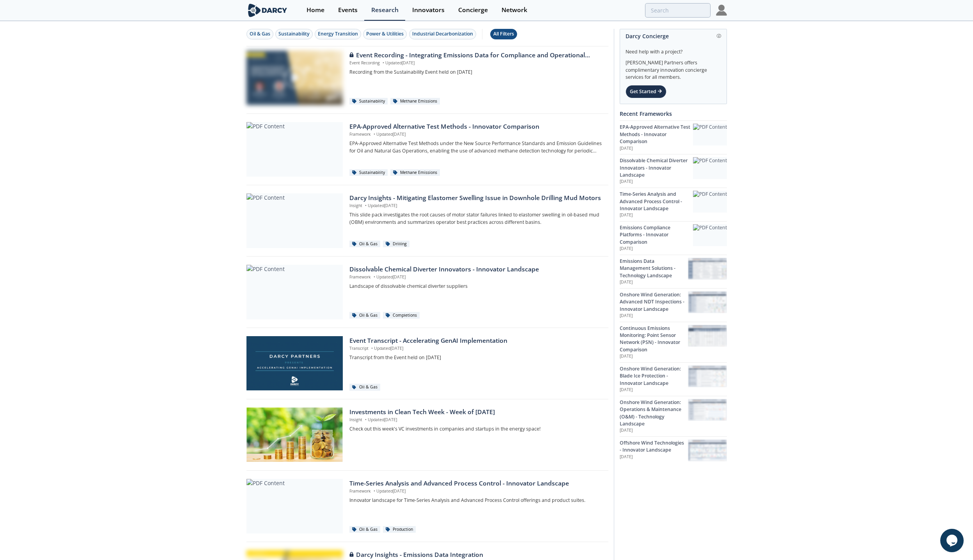 This screenshot has width=973, height=560. Describe the element at coordinates (476, 286) in the screenshot. I see `p: Landscape of dissolvable chemical diverter suppliers` at that location.